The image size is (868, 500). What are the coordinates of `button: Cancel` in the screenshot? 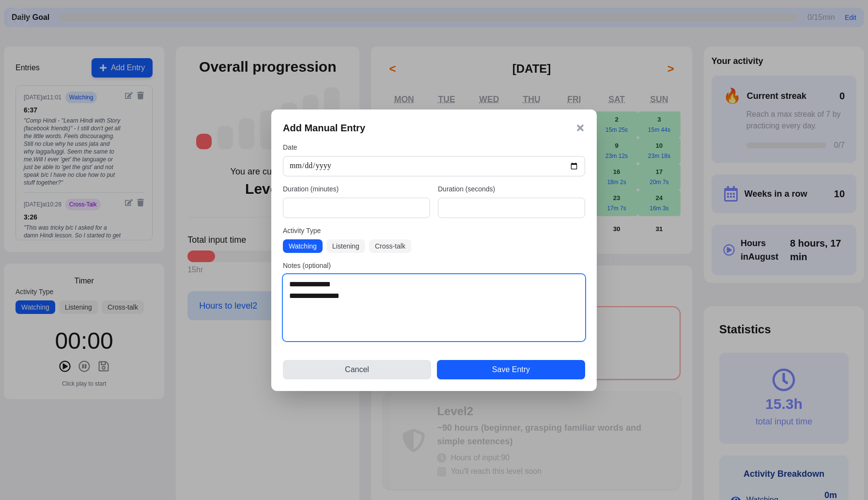 It's located at (357, 370).